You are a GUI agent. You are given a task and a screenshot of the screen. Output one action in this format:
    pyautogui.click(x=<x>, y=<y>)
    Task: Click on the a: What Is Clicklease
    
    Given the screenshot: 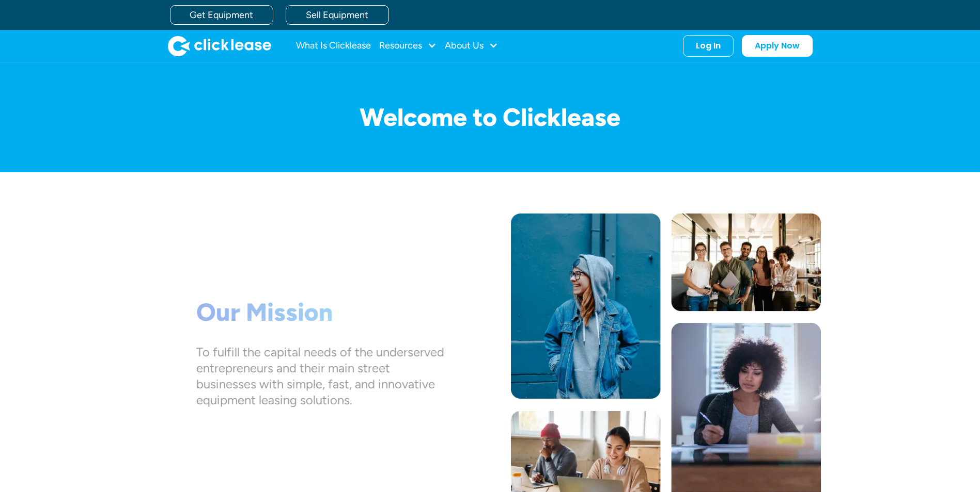 What is the action you would take?
    pyautogui.click(x=333, y=46)
    